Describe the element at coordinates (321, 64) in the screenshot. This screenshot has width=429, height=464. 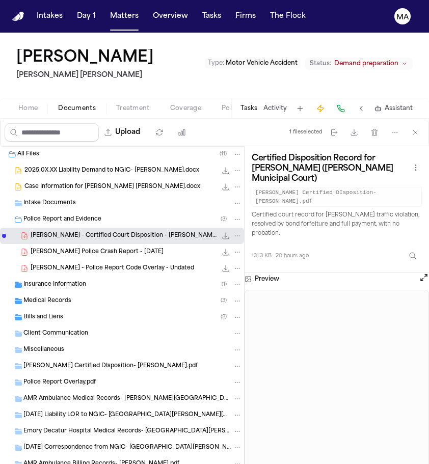
I see `span: Status:` at that location.